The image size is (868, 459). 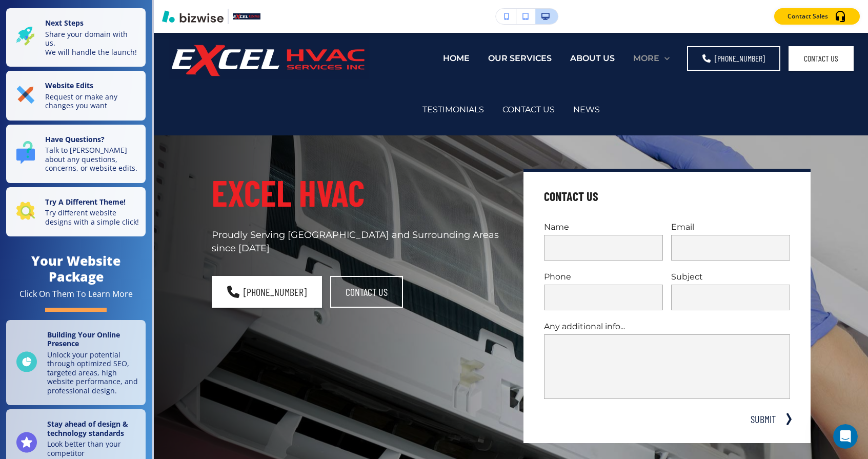 I want to click on p: OUR SERVICES, so click(x=520, y=58).